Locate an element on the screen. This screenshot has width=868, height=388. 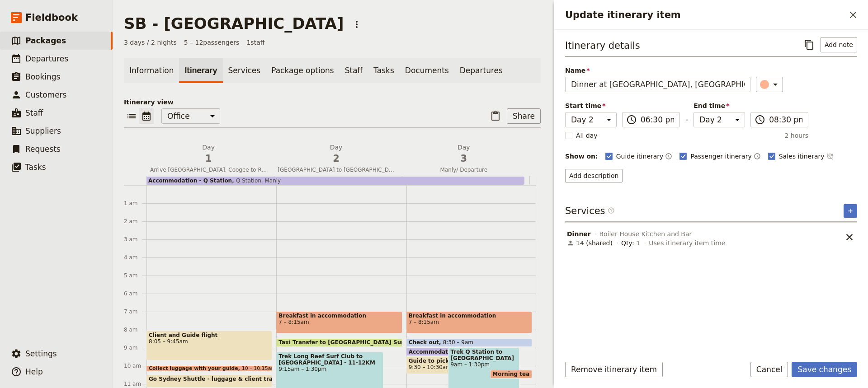
span: Suppliers is located at coordinates (43, 131).